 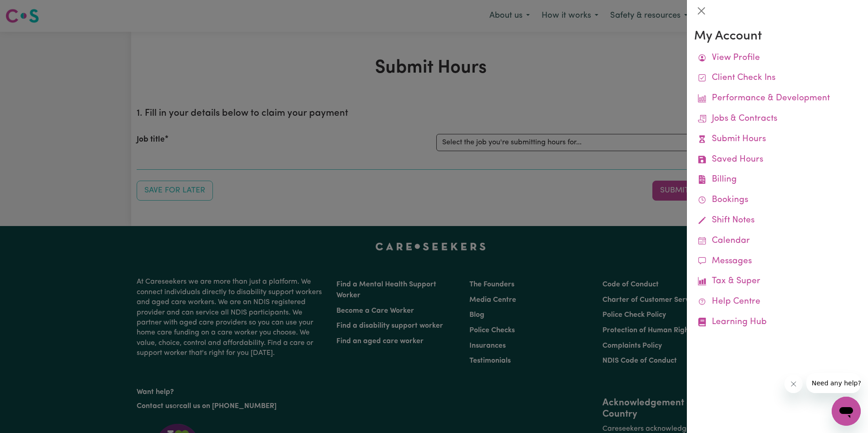 I want to click on a: Saved Hours, so click(x=777, y=160).